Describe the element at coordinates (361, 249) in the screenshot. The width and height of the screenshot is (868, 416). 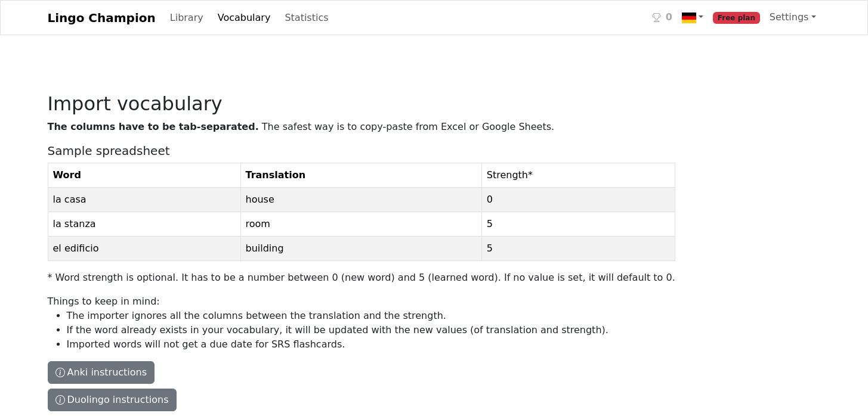
I see `td: building` at that location.